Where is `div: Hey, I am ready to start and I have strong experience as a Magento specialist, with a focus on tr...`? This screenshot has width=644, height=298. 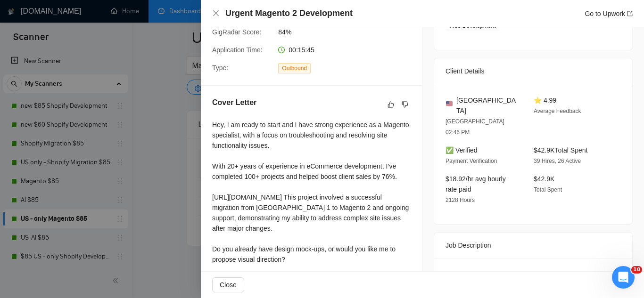
div: Hey, I am ready to start and I have strong experience as a Magento specialist, with a focus on tr... is located at coordinates (311, 202).